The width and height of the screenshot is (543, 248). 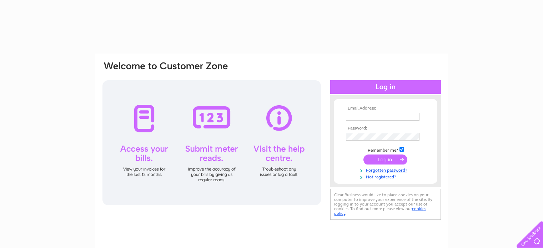 What do you see at coordinates (386, 109) in the screenshot?
I see `th: Email Address:` at bounding box center [386, 109].